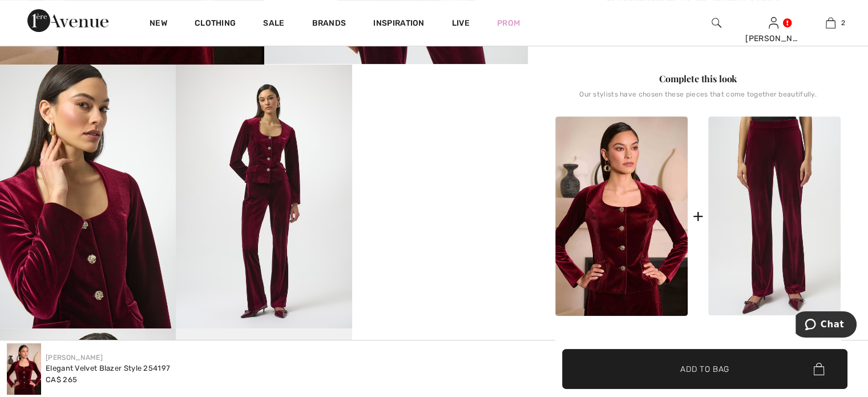 This screenshot has height=397, width=868. I want to click on img: My Bag, so click(831, 23).